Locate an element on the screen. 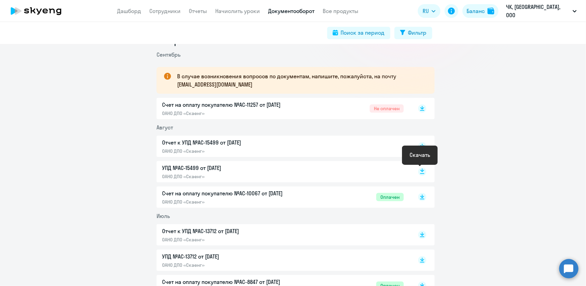 The width and height of the screenshot is (586, 286). div: Скачать is located at coordinates (420, 155).